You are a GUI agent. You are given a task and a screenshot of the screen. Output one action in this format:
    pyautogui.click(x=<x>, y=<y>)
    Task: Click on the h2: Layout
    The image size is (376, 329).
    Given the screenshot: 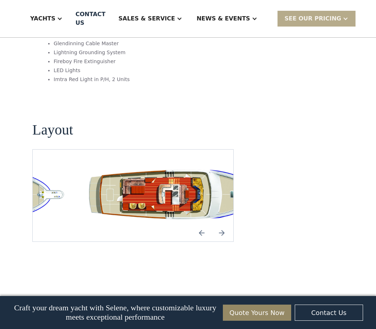 What is the action you would take?
    pyautogui.click(x=52, y=130)
    